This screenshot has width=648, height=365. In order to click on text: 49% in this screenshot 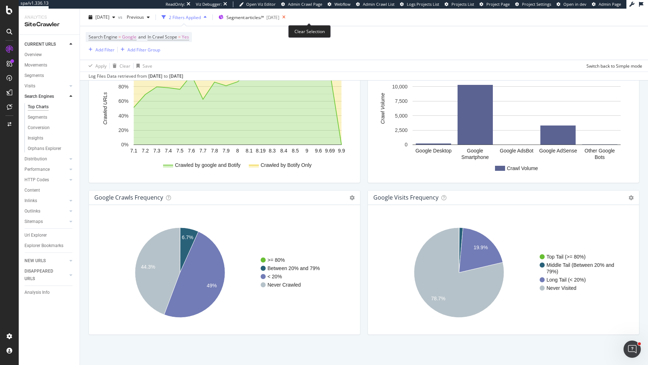, I will do `click(212, 286)`.